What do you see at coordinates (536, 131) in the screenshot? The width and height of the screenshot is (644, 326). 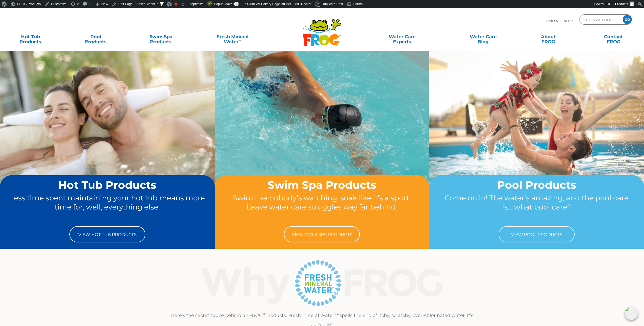 I see `img: home-banner-pool-short` at bounding box center [536, 131].